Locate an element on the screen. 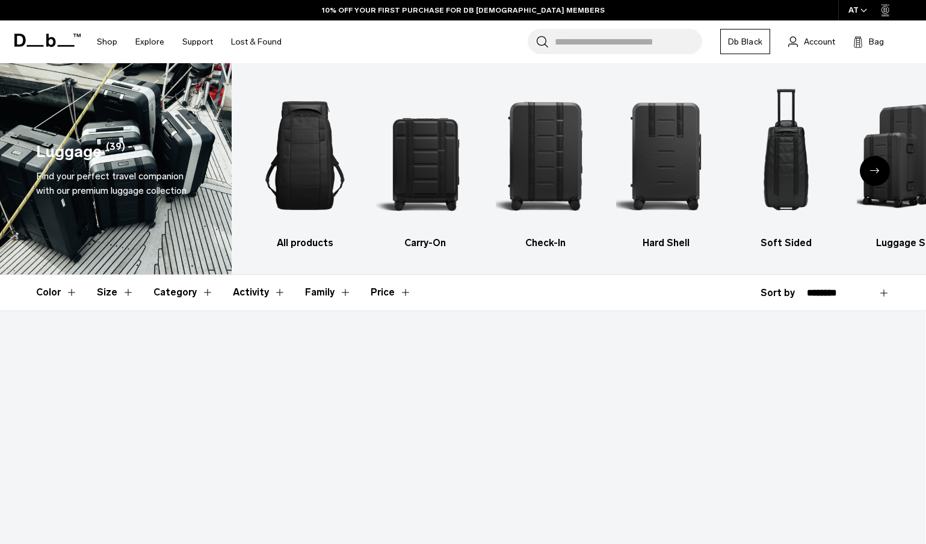 The height and width of the screenshot is (544, 926). h3: Hard Shell is located at coordinates (666, 243).